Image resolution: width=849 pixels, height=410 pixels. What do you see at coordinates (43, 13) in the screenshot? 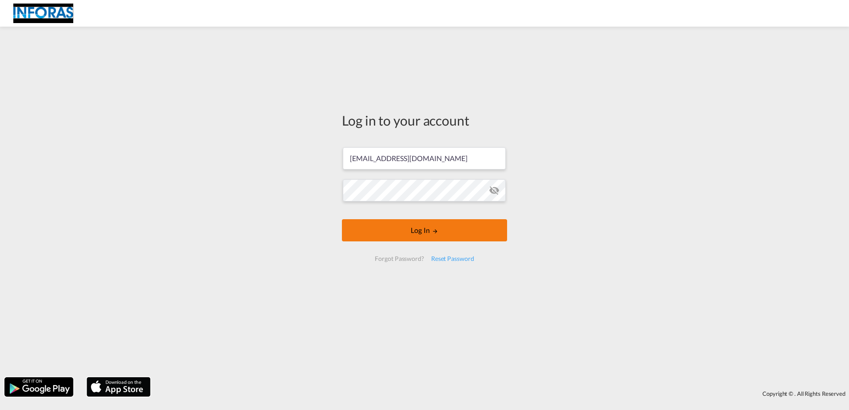
I see `img: eff75c7098ee11eeb65dd1c63e392380.jpg` at bounding box center [43, 13].